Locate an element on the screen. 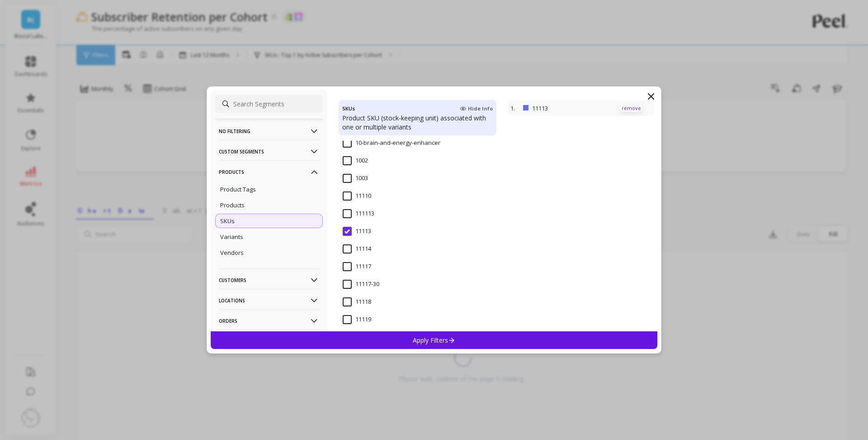 The image size is (868, 440). span: 1003 is located at coordinates (355, 178).